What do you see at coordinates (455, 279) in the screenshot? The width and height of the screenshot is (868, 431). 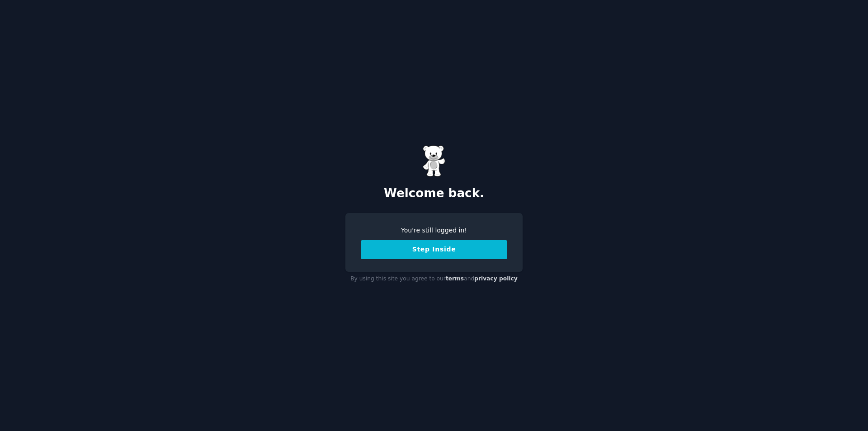 I see `a: terms` at bounding box center [455, 279].